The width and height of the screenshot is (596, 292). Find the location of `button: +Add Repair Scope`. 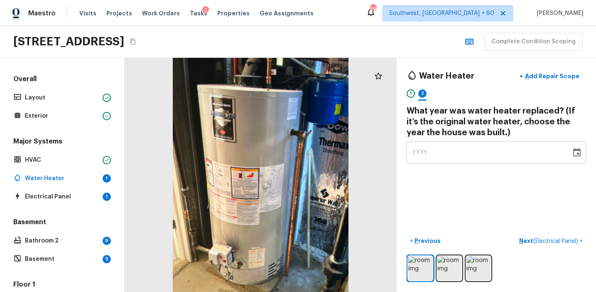

button: +Add Repair Scope is located at coordinates (550, 76).